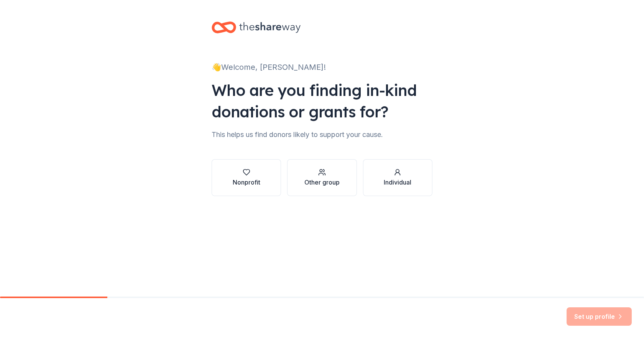 This screenshot has height=338, width=644. What do you see at coordinates (247, 183) in the screenshot?
I see `div: Nonprofit` at bounding box center [247, 183].